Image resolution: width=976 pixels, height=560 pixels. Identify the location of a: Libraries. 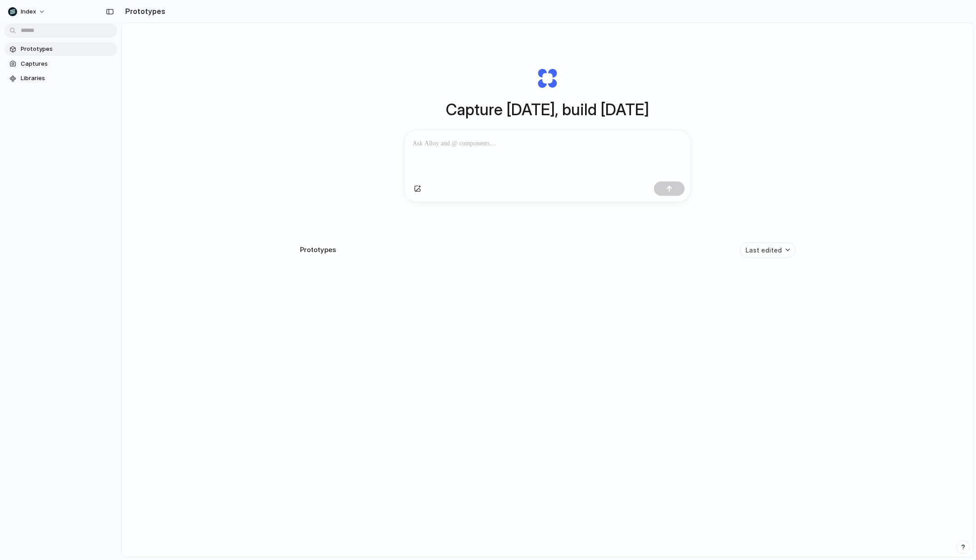
(60, 78).